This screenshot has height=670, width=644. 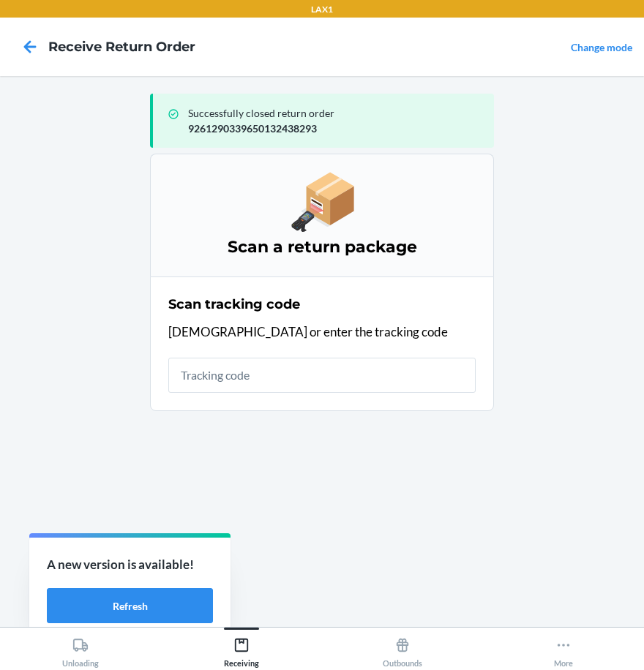 What do you see at coordinates (335, 113) in the screenshot?
I see `p: Successfully closed return order` at bounding box center [335, 113].